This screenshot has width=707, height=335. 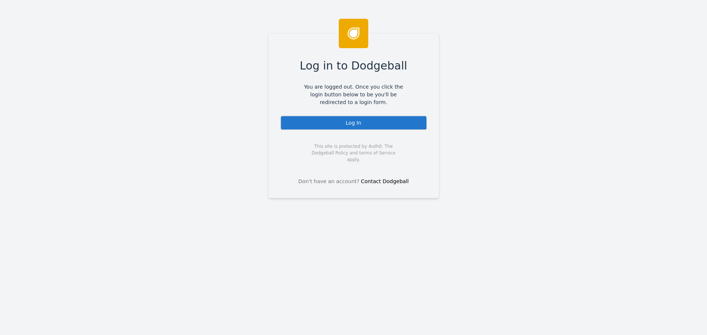 What do you see at coordinates (353, 153) in the screenshot?
I see `span: This site is protected by Auth0. The Dodgeball Policy and terms of Service apply.` at bounding box center [353, 153].